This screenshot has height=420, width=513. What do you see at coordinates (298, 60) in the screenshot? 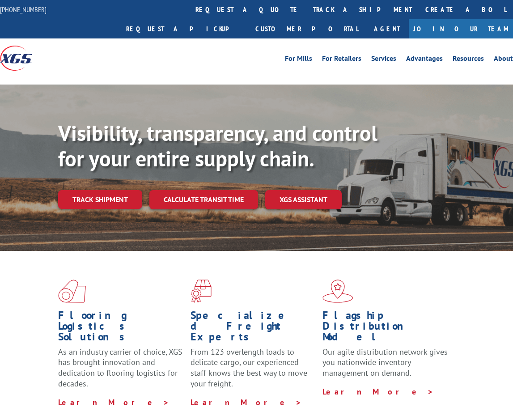
I see `a: For Mills` at bounding box center [298, 60].